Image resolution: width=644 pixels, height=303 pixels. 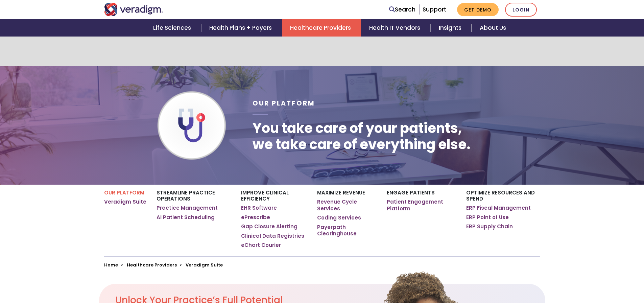 What do you see at coordinates (133, 10) in the screenshot?
I see `a: Veradigm logo` at bounding box center [133, 10].